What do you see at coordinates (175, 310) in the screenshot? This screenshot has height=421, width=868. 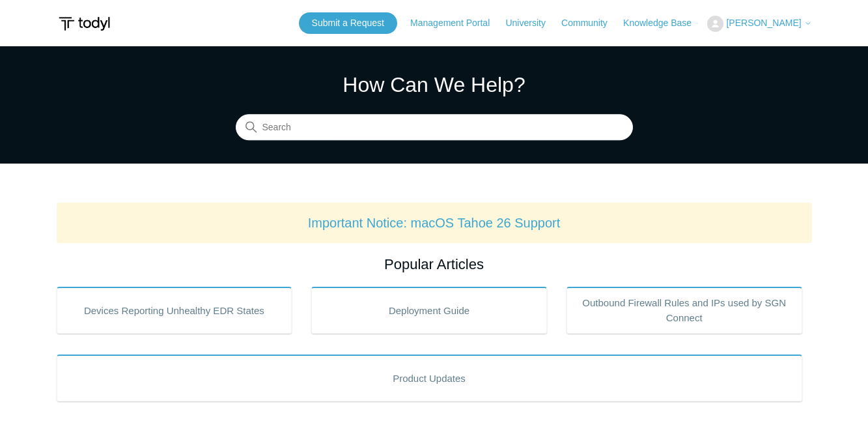 I see `a: Devices Reporting Unhealthy EDR States` at bounding box center [175, 310].